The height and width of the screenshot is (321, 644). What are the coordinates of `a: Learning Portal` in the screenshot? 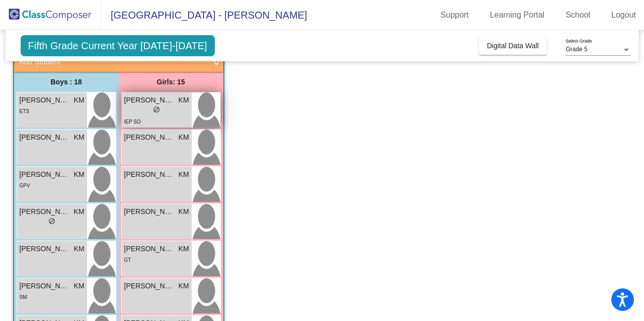 It's located at (517, 15).